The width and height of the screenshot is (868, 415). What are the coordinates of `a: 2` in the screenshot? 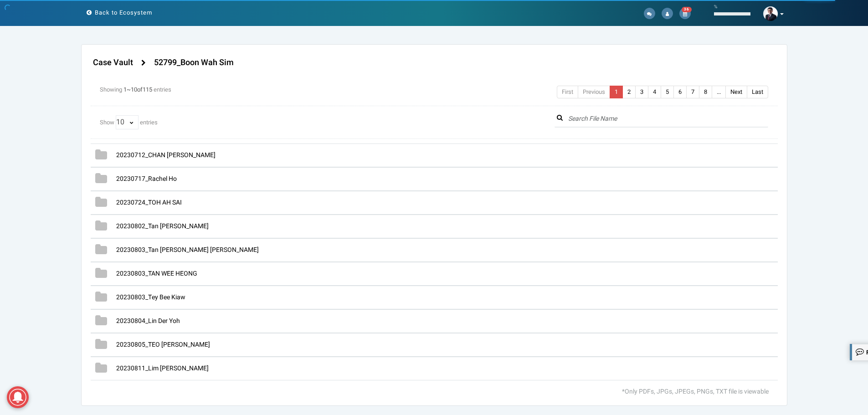 It's located at (629, 92).